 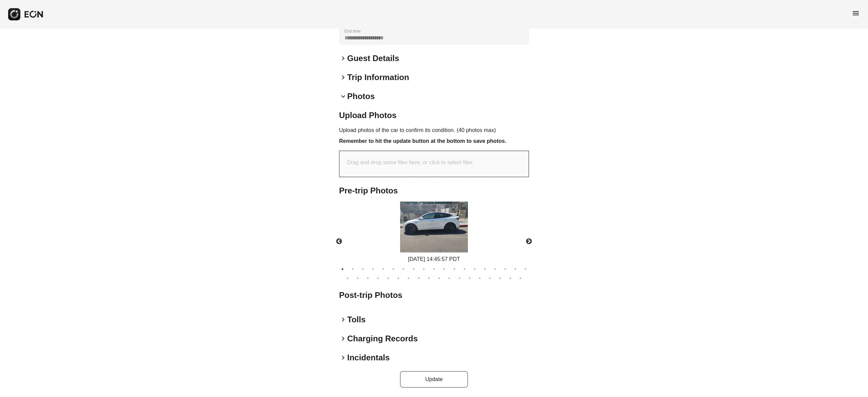 I want to click on button: 10, so click(x=434, y=269).